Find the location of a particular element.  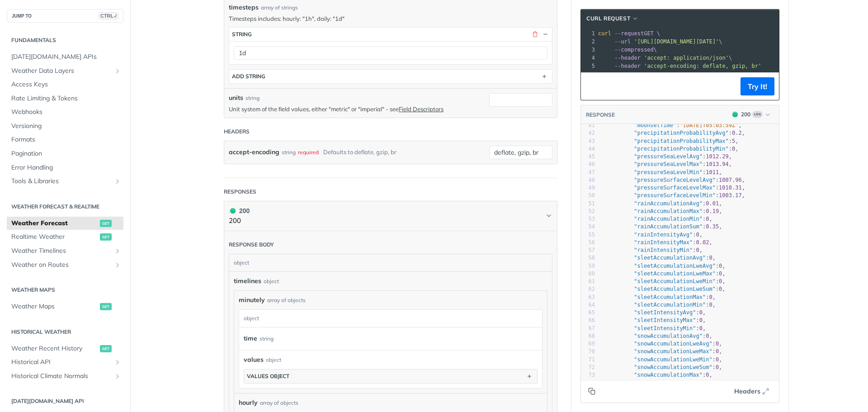

button: string is located at coordinates (390, 34).